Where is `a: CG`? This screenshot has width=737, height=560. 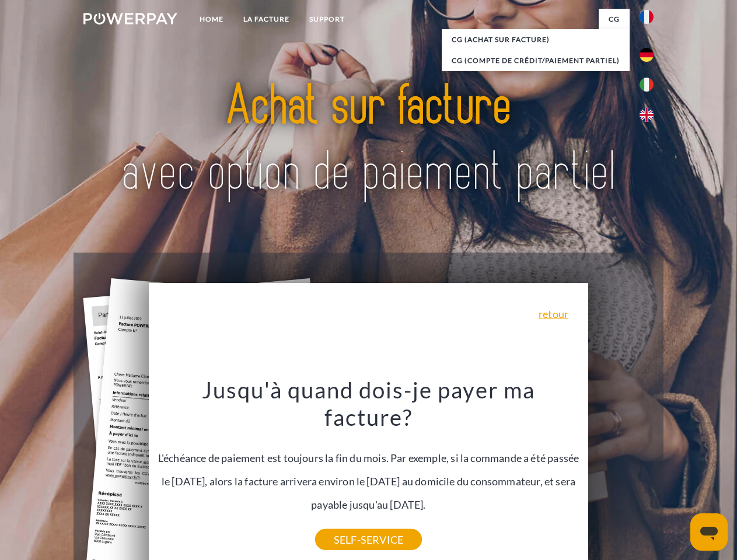 a: CG is located at coordinates (614, 19).